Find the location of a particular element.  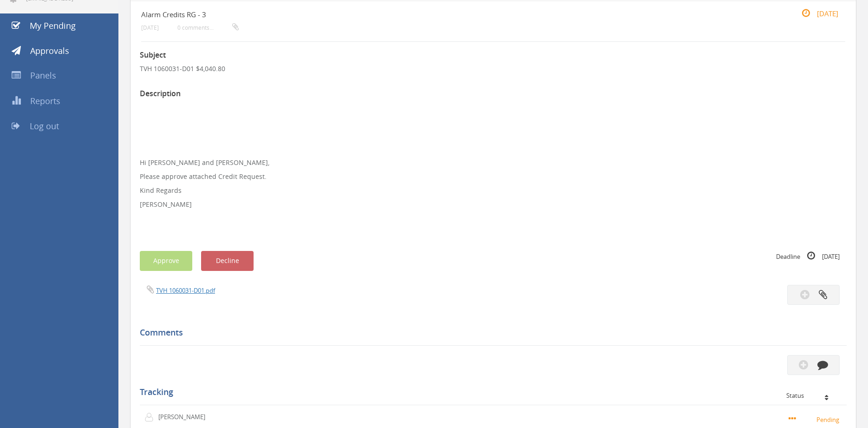

div: Status is located at coordinates (812, 395).